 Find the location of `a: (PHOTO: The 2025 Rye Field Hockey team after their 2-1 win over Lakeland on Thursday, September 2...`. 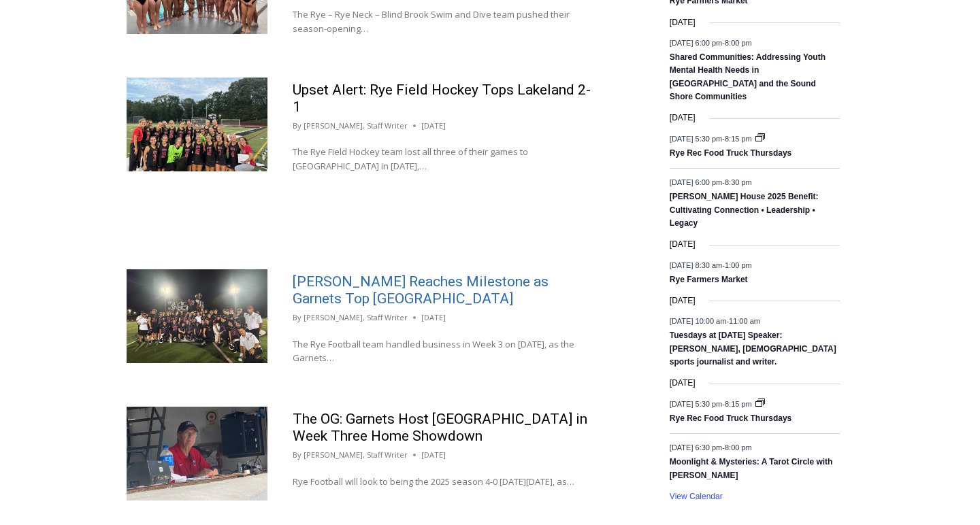

a: (PHOTO: The 2025 Rye Field Hockey team after their 2-1 win over Lakeland on Thursday, September 2... is located at coordinates (197, 124).